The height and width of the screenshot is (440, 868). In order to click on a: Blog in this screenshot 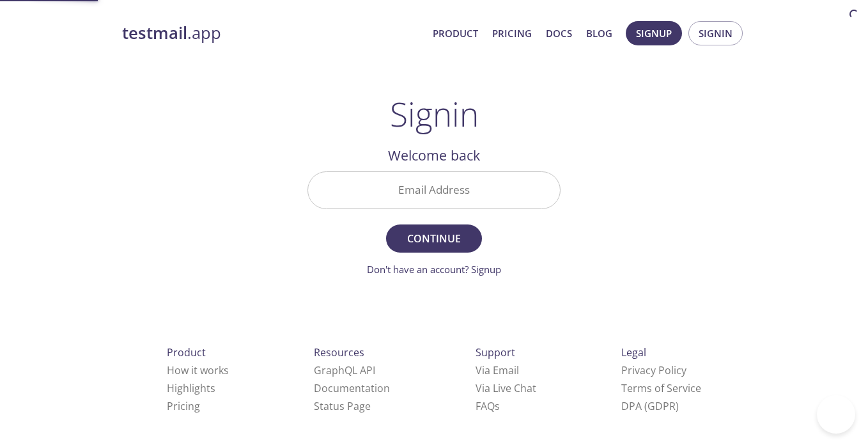, I will do `click(599, 34)`.